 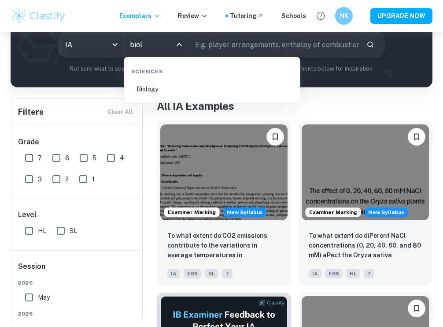 What do you see at coordinates (294, 16) in the screenshot?
I see `div: Schools` at bounding box center [294, 16].